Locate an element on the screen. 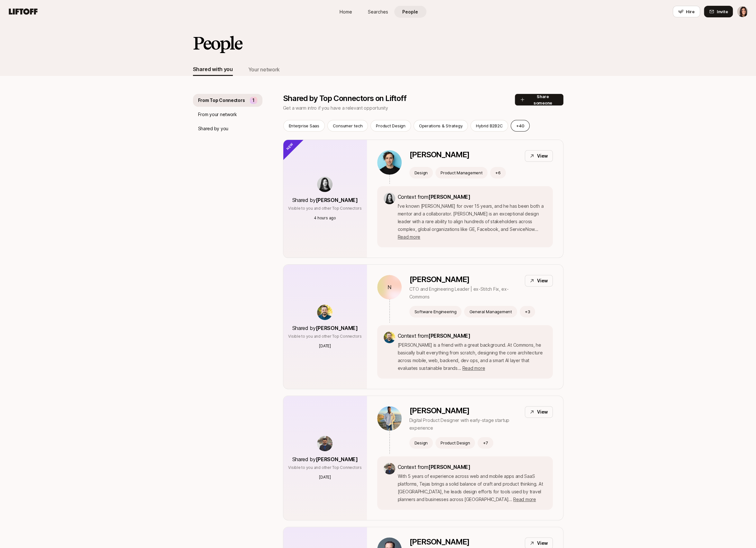 This screenshot has width=756, height=548. div: Software Engineering is located at coordinates (435, 312).